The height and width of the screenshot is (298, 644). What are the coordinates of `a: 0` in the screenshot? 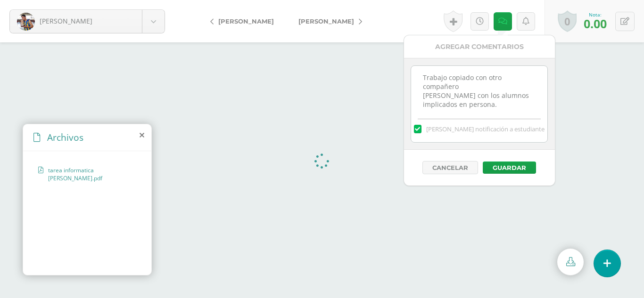 It's located at (567, 21).